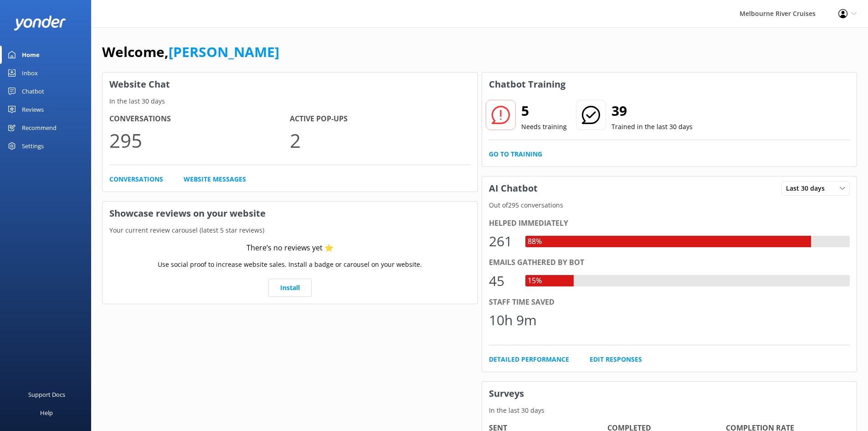 The width and height of the screenshot is (868, 431). I want to click on div: Recommend, so click(39, 127).